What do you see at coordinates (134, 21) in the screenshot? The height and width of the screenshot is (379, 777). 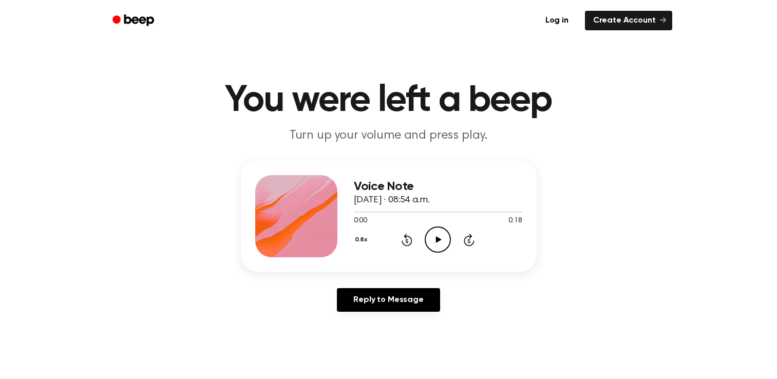 I see `a: Beep` at bounding box center [134, 21].